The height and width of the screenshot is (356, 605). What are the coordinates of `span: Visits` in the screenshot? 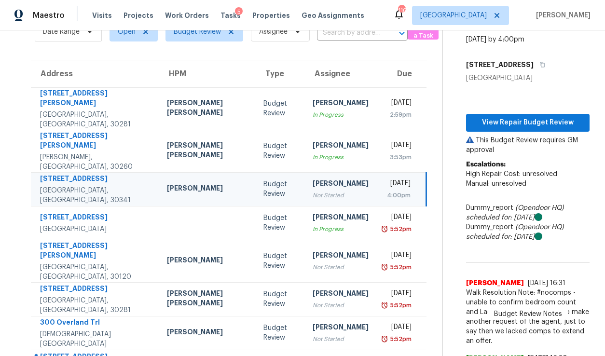 It's located at (102, 15).